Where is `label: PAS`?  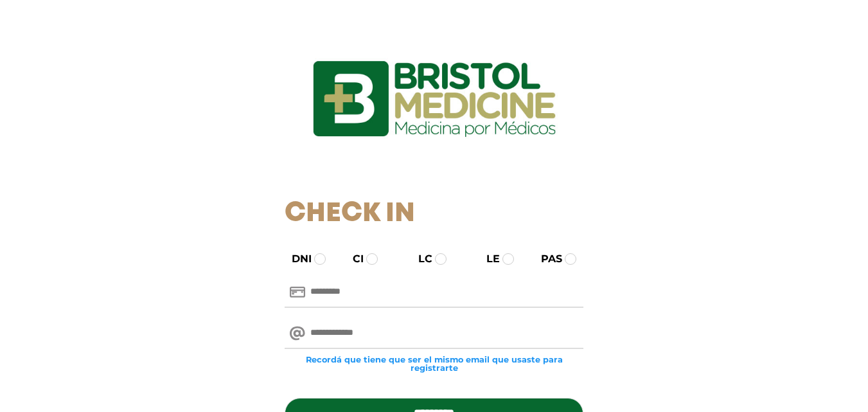 label: PAS is located at coordinates (545, 259).